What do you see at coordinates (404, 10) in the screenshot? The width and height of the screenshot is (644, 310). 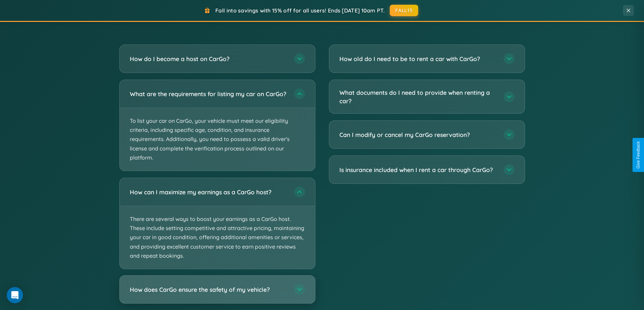 I see `button: FALL15` at bounding box center [404, 10].